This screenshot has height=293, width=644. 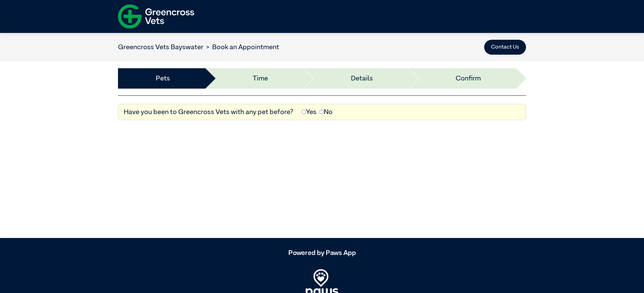 What do you see at coordinates (505, 47) in the screenshot?
I see `button: Contact Us` at bounding box center [505, 47].